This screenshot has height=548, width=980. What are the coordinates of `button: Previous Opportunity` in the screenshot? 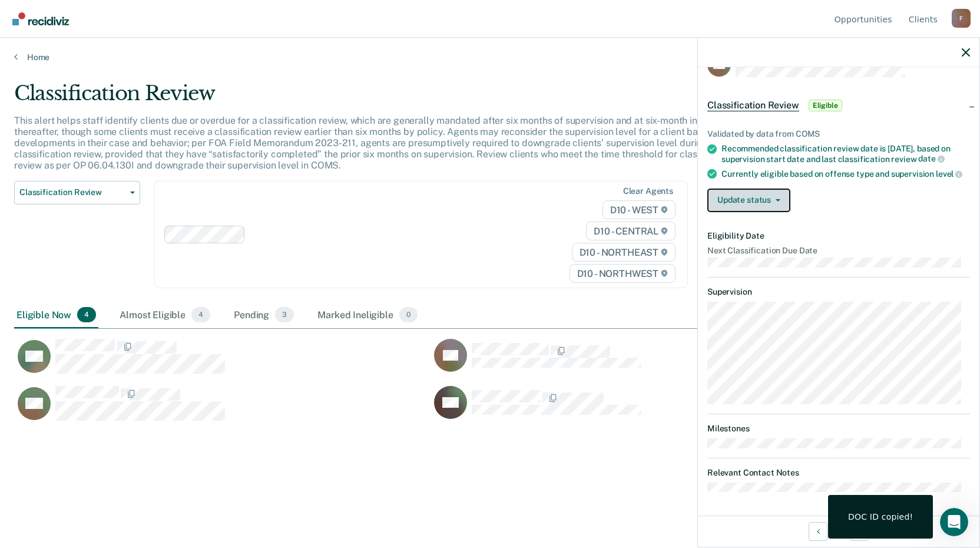 It's located at (818, 531).